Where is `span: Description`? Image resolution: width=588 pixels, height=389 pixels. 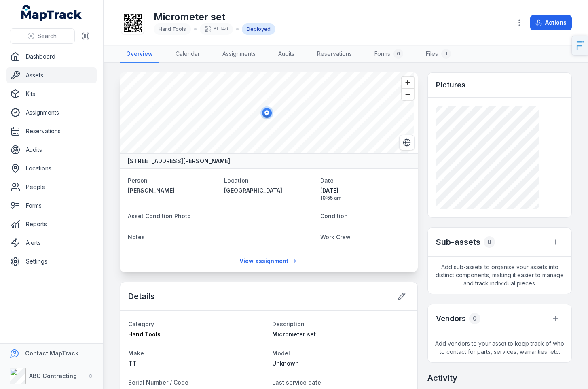
span: Description is located at coordinates (288, 324).